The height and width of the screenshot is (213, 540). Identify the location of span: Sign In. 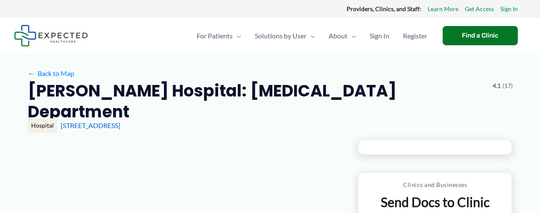
(379, 36).